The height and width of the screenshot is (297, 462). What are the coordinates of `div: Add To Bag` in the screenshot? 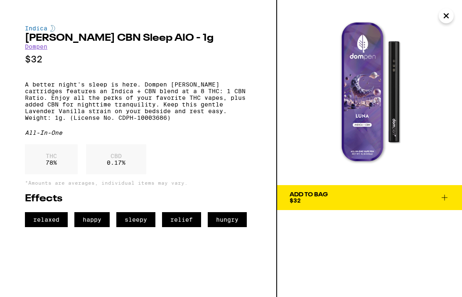 It's located at (309, 194).